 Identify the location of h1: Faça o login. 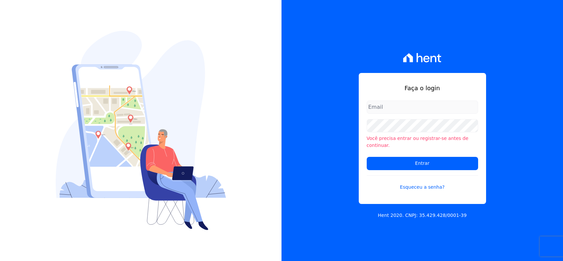
(422, 88).